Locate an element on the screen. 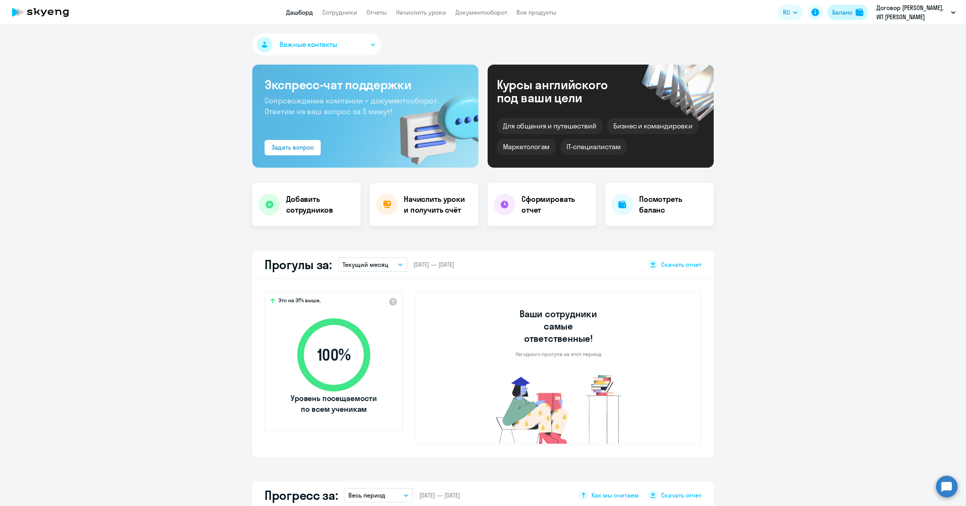  a: Сотрудники is located at coordinates (340, 12).